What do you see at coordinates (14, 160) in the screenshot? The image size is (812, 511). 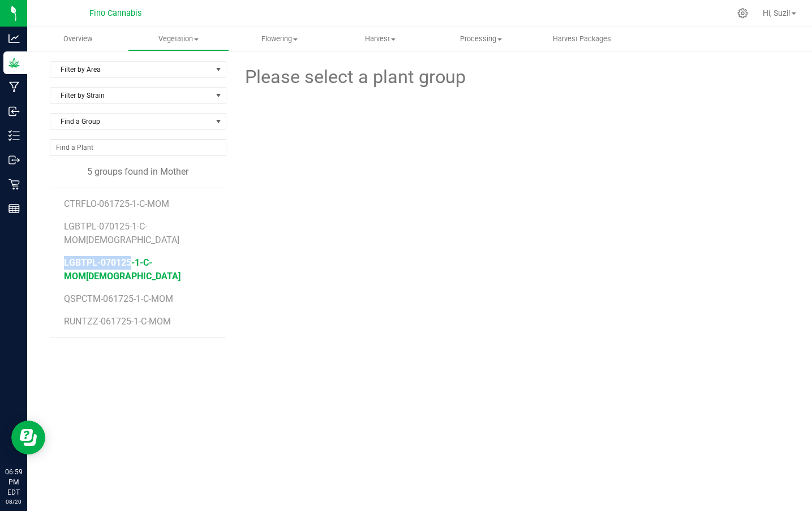 I see `inline-svg: Outbound` at bounding box center [14, 160].